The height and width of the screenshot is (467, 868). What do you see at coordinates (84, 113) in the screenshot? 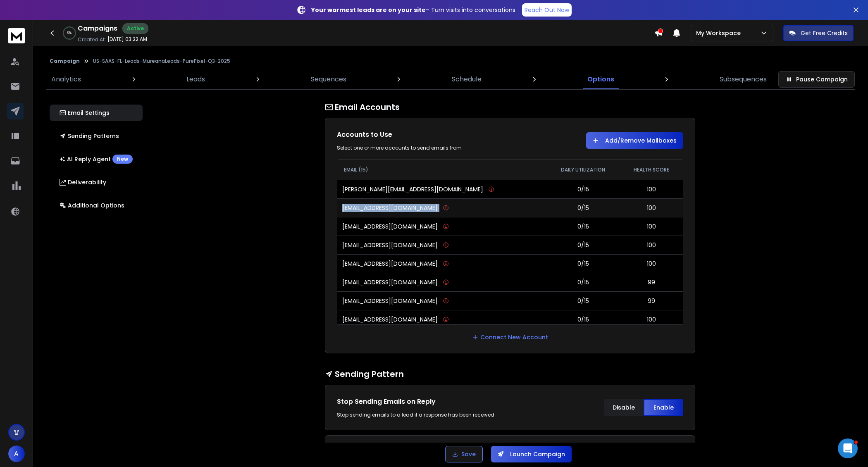
I see `p: Email Settings` at bounding box center [84, 113].